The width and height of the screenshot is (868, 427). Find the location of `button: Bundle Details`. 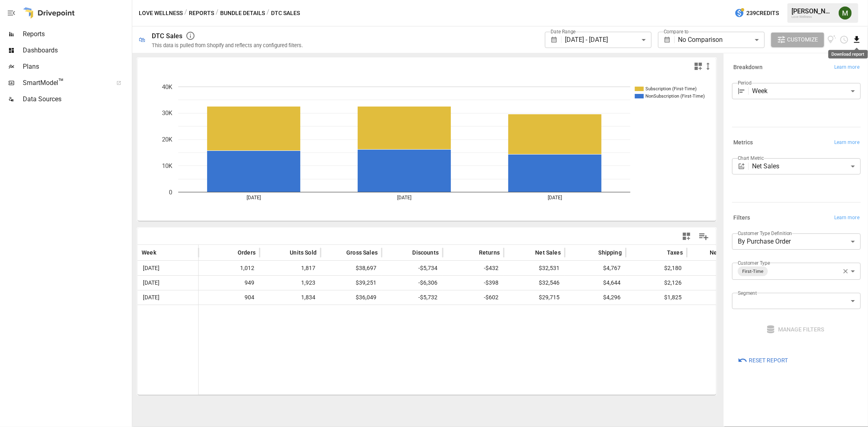

button: Bundle Details is located at coordinates (243, 13).